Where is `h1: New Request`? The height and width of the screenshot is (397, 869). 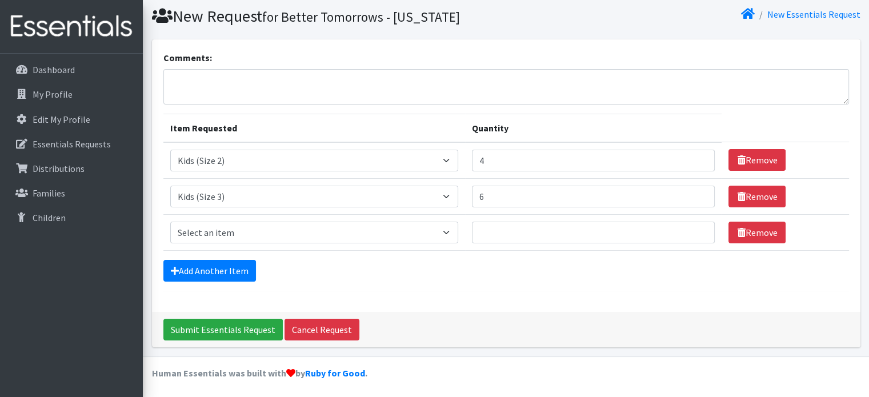 h1: New Request is located at coordinates (327, 16).